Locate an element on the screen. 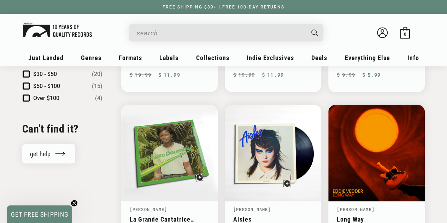 Image resolution: width=447 pixels, height=223 pixels. span: Genres is located at coordinates (91, 58).